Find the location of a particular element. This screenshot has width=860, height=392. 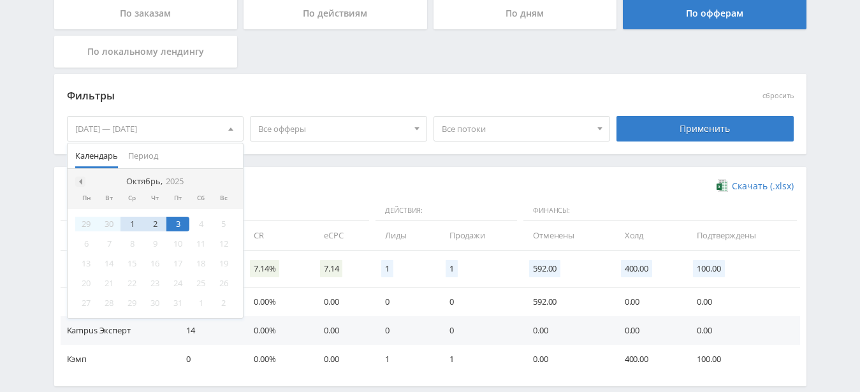

td: Холд is located at coordinates (648, 235).